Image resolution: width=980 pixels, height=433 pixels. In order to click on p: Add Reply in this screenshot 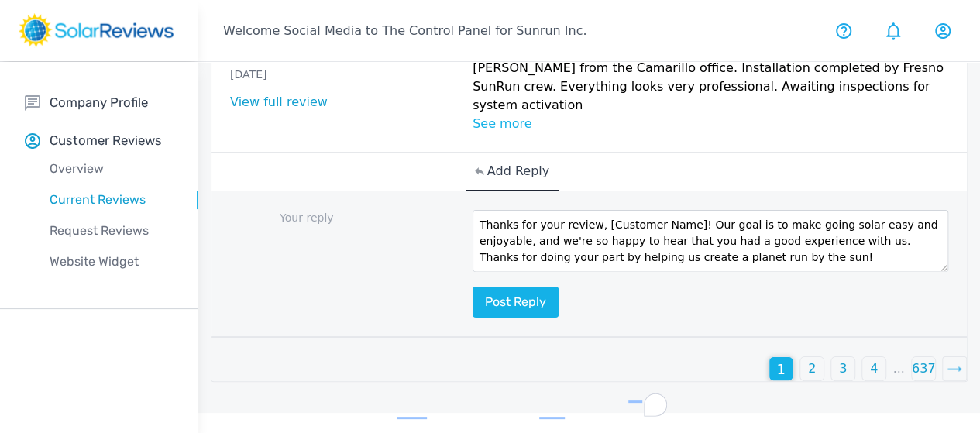, I will do `click(518, 171)`.